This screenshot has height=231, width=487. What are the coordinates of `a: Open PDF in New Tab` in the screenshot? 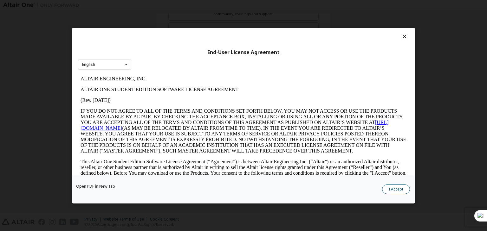 It's located at (95, 187).